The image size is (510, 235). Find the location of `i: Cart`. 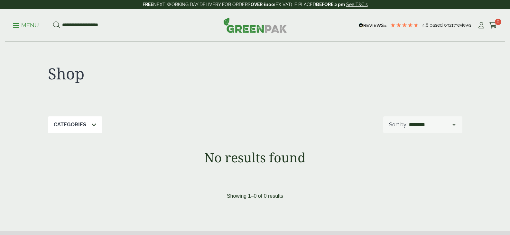

i: Cart is located at coordinates (493, 25).